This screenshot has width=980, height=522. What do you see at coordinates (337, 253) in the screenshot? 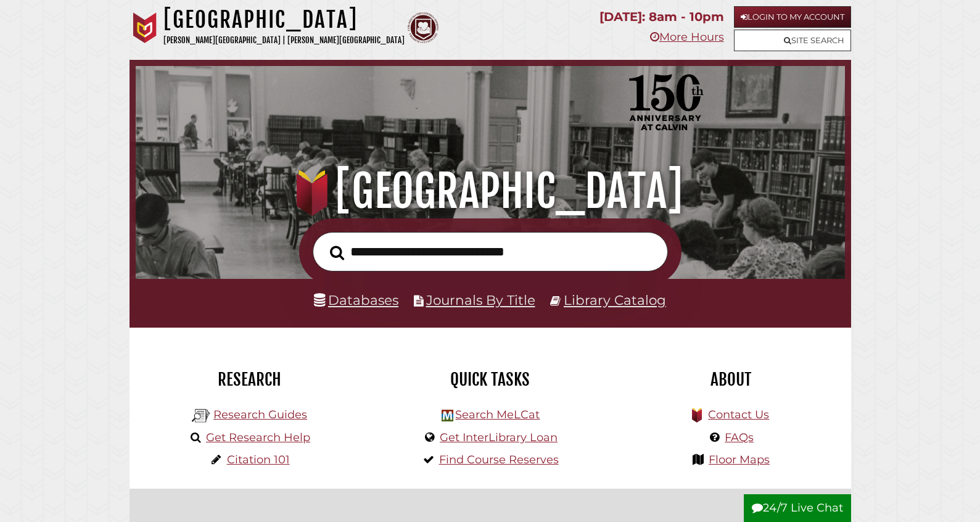
I see `button: Search` at bounding box center [337, 253].